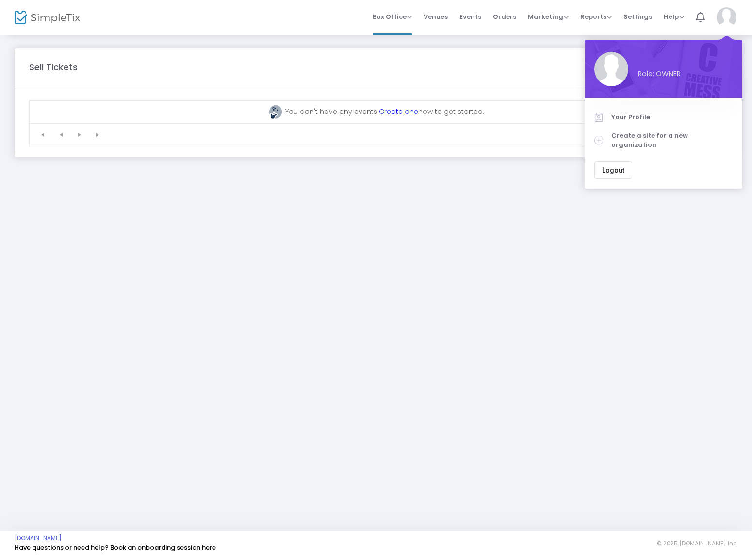 The image size is (752, 560). What do you see at coordinates (505, 17) in the screenshot?
I see `span: Orders` at bounding box center [505, 17].